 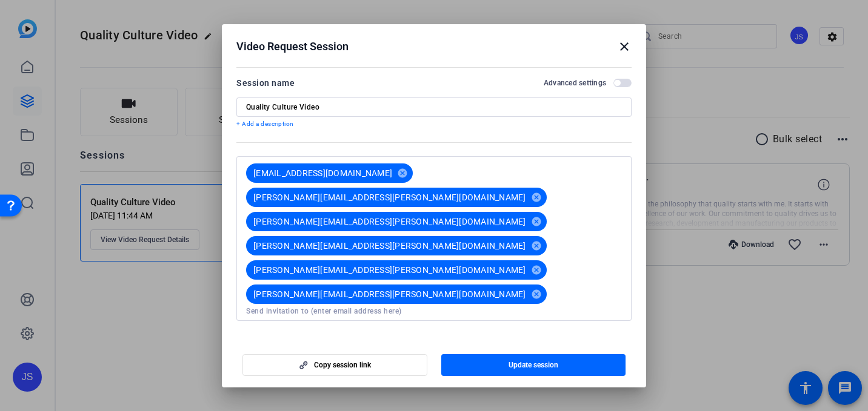 I want to click on mat-icon: close, so click(x=625, y=46).